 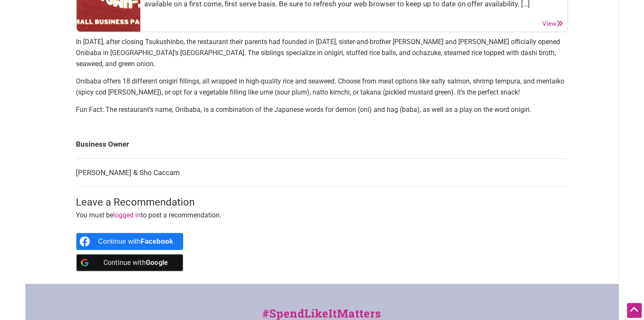 I want to click on h3: Leave a Recommendation, so click(x=322, y=202).